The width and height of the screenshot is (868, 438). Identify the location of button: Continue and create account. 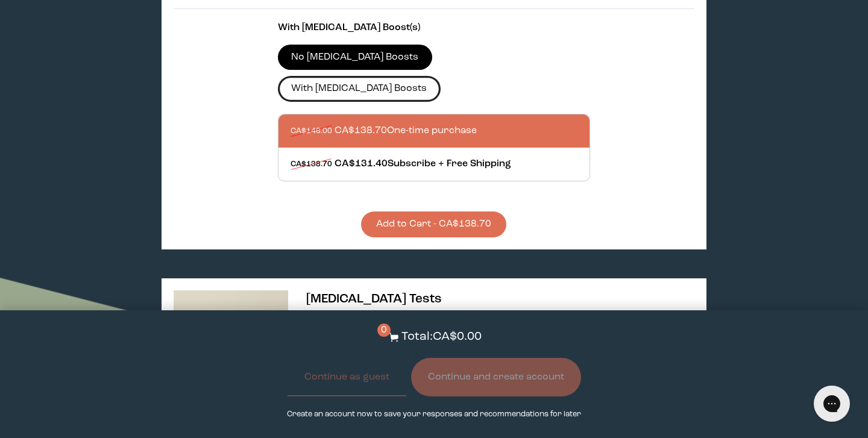
(496, 377).